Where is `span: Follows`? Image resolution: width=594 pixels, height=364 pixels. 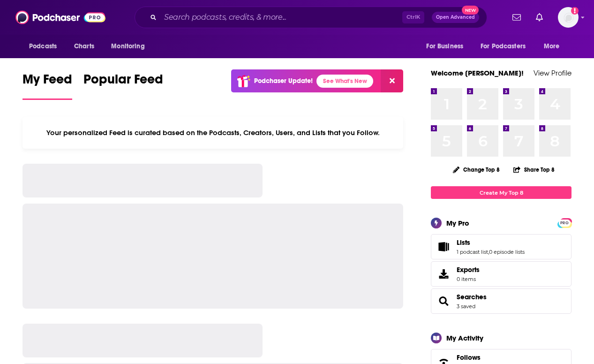
span: Follows is located at coordinates (469, 357).